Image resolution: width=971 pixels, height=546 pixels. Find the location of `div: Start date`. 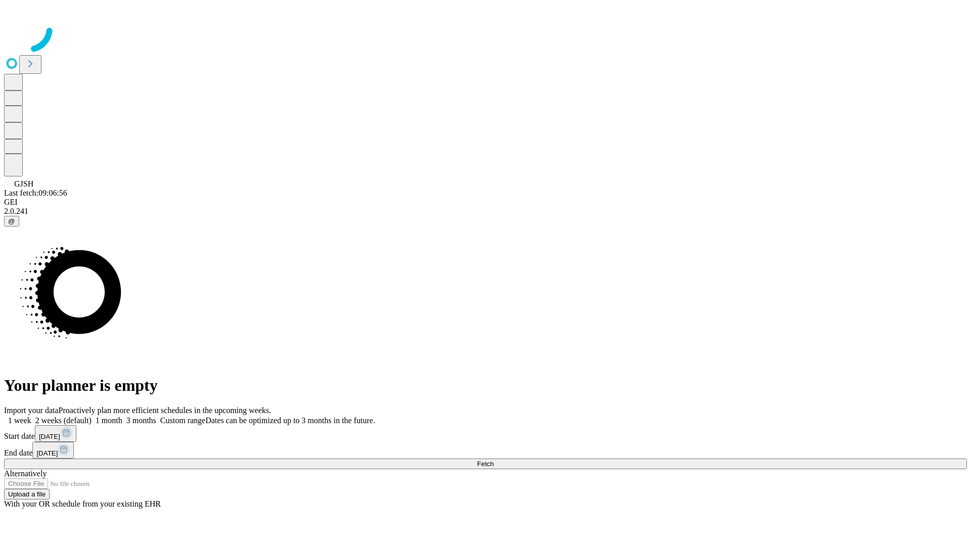

div: Start date is located at coordinates (486, 433).